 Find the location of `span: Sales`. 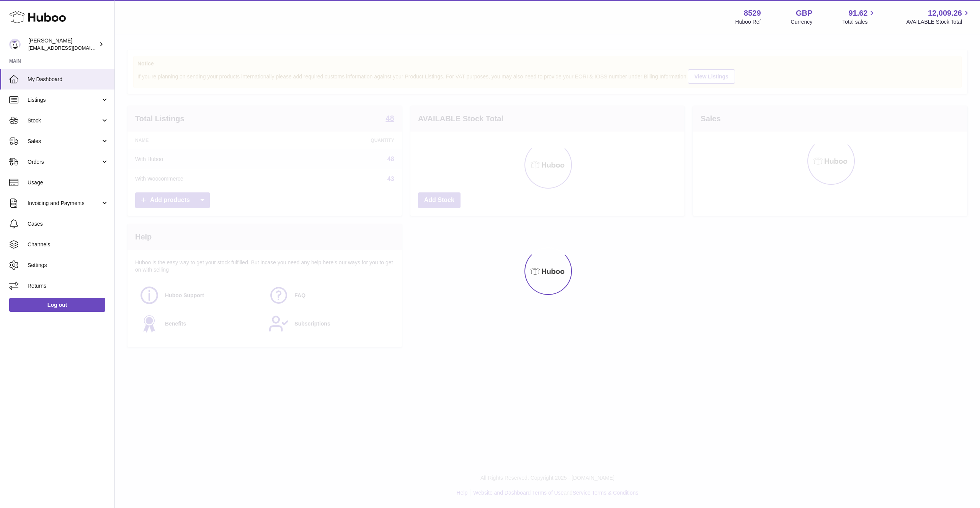

span: Sales is located at coordinates (64, 141).